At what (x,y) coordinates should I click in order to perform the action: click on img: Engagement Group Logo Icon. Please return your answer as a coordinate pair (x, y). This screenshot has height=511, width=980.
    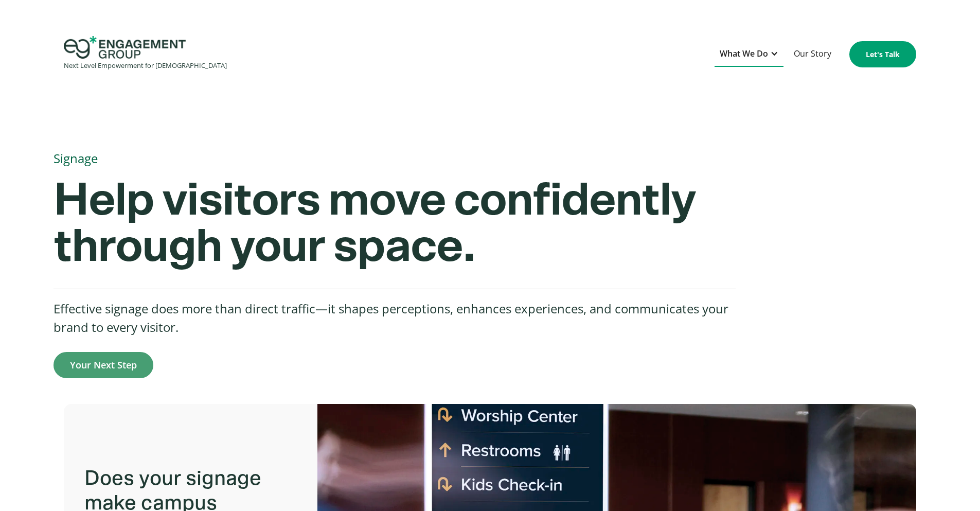
    Looking at the image, I should click on (124, 47).